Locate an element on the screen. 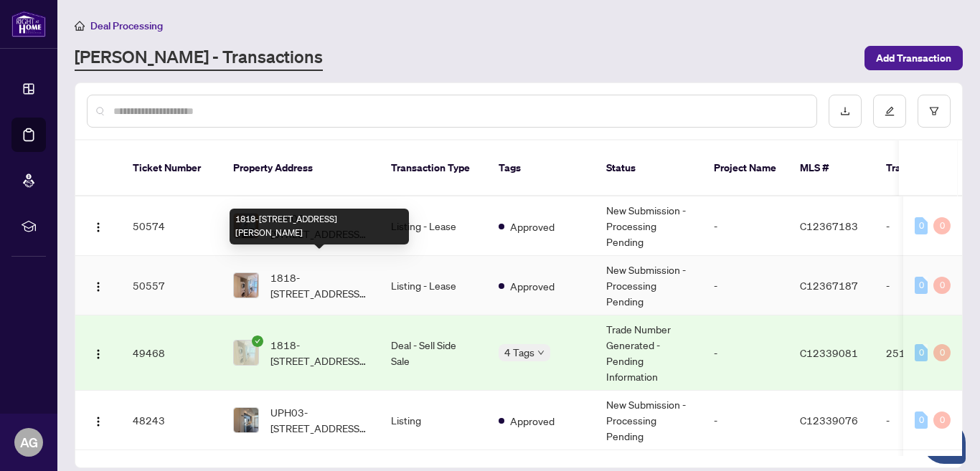 The image size is (980, 471). td: Deal - Sell Side Sale is located at coordinates (433, 352).